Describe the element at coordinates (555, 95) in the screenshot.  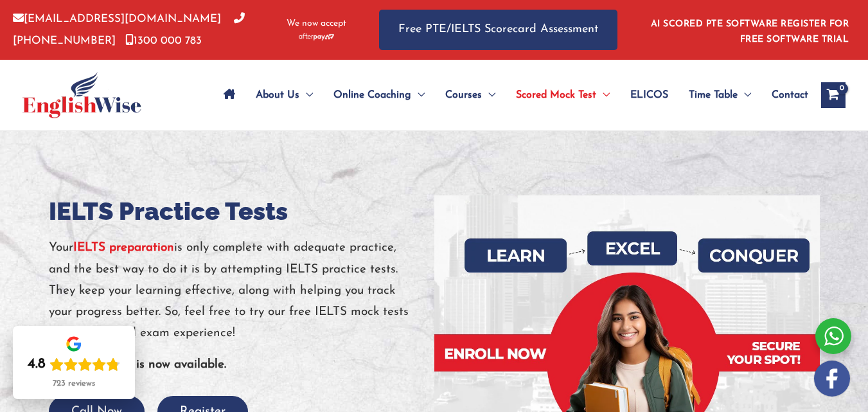
I see `span: Scored Mock Test` at that location.